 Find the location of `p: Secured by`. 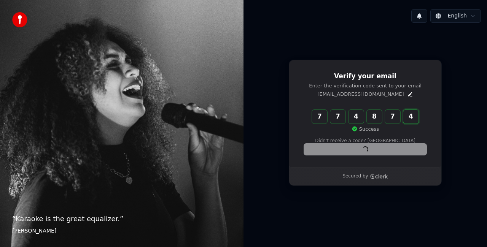

p: Secured by is located at coordinates (355, 176).